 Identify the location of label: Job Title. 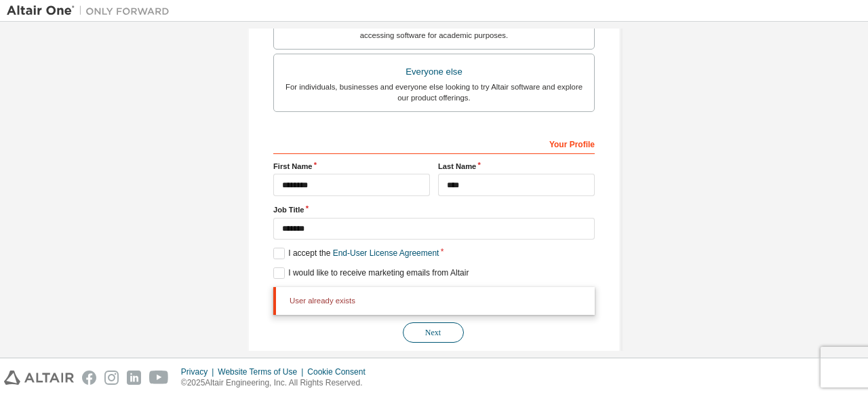
(434, 210).